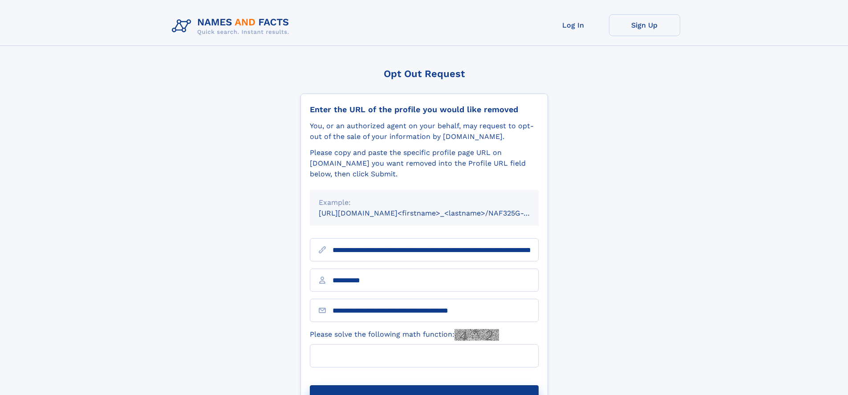  I want to click on div: Example:, so click(424, 203).